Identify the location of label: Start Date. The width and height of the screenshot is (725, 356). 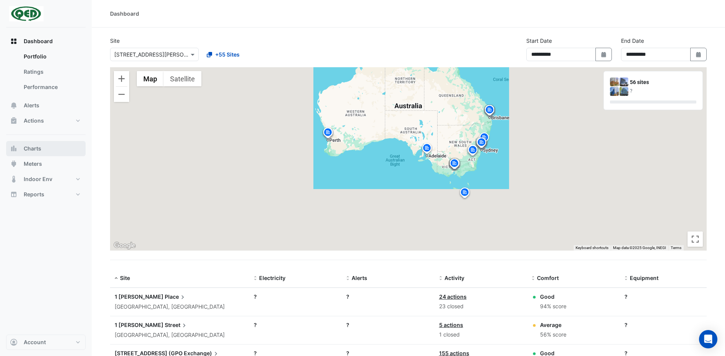
(539, 41).